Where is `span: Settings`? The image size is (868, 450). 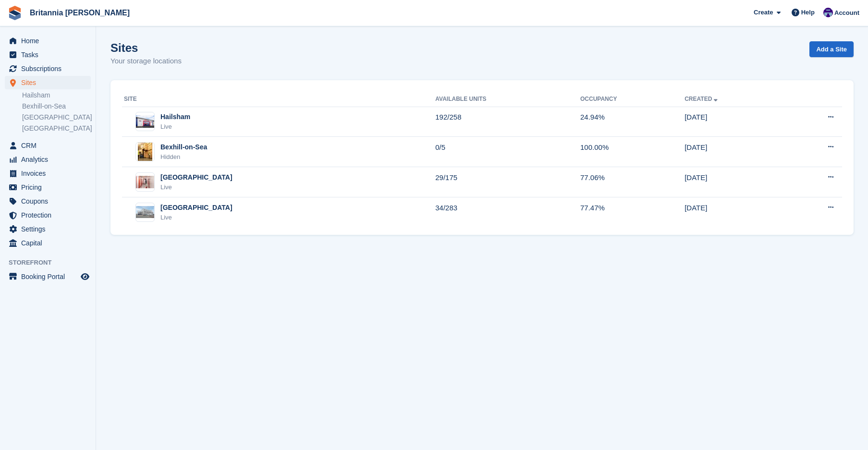 span: Settings is located at coordinates (50, 229).